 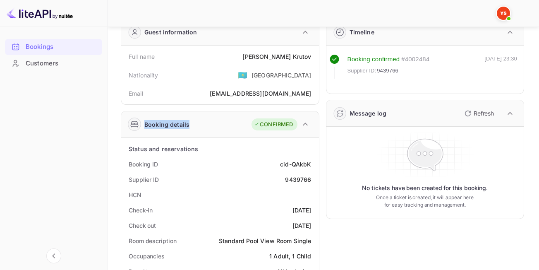 What do you see at coordinates (415, 59) in the screenshot?
I see `div: # 4002484` at bounding box center [415, 59].